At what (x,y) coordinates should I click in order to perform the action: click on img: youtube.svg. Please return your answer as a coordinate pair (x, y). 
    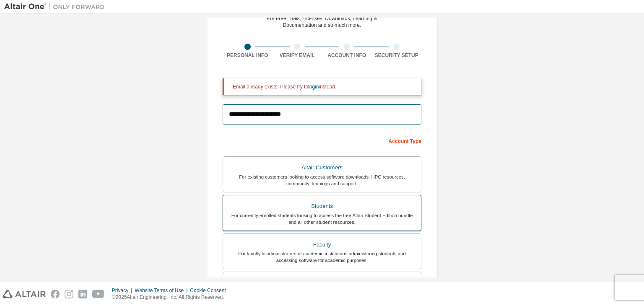
    Looking at the image, I should click on (98, 294).